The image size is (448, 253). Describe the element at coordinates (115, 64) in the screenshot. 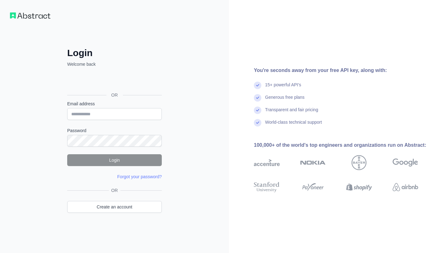

I see `p: Welcome back` at that location.